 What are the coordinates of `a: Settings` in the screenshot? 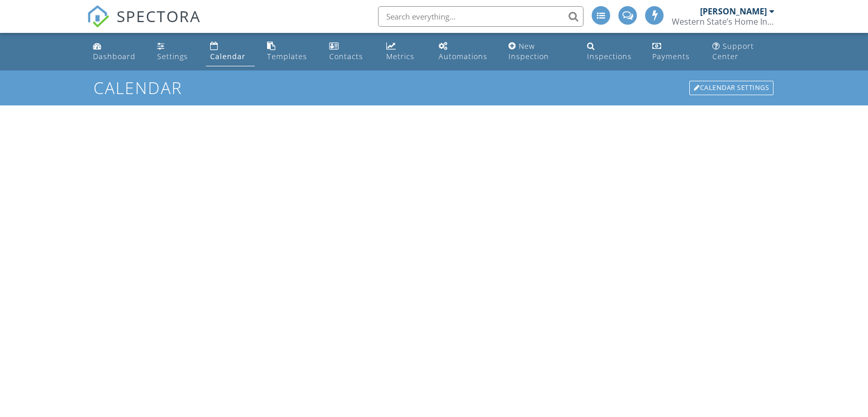 It's located at (176, 51).